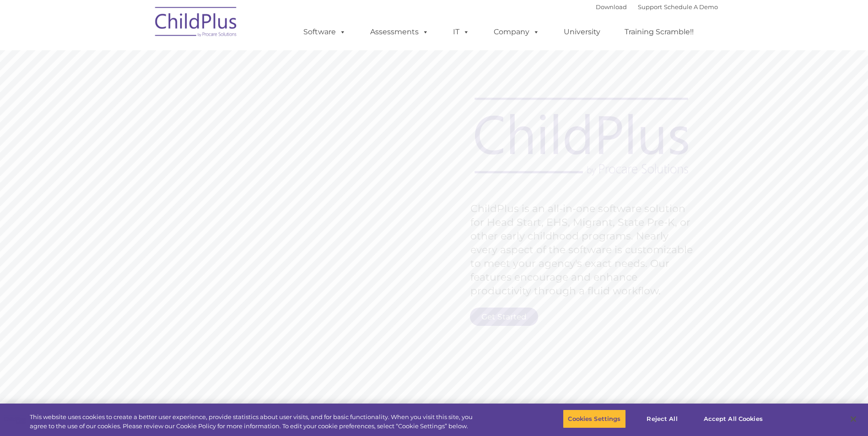  Describe the element at coordinates (662, 419) in the screenshot. I see `button: Reject All` at that location.